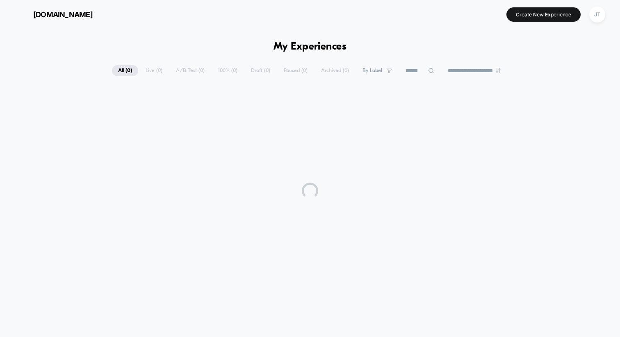 The height and width of the screenshot is (337, 620). Describe the element at coordinates (372, 71) in the screenshot. I see `span: By Label` at that location.